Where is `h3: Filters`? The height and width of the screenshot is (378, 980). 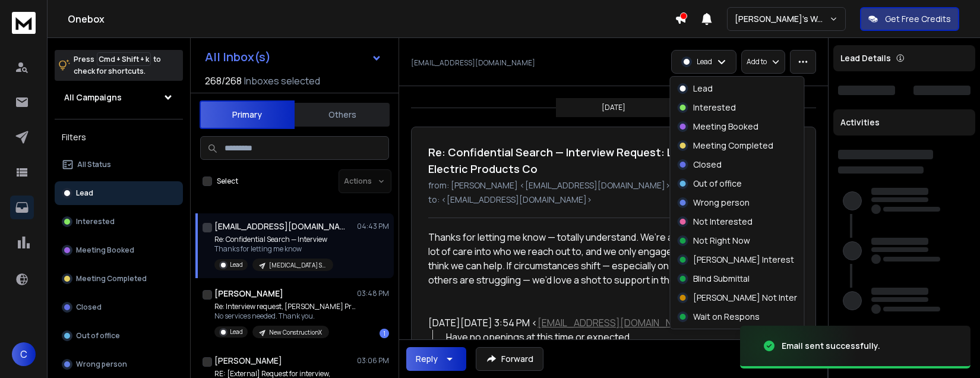
h3: Filters is located at coordinates (119, 137).